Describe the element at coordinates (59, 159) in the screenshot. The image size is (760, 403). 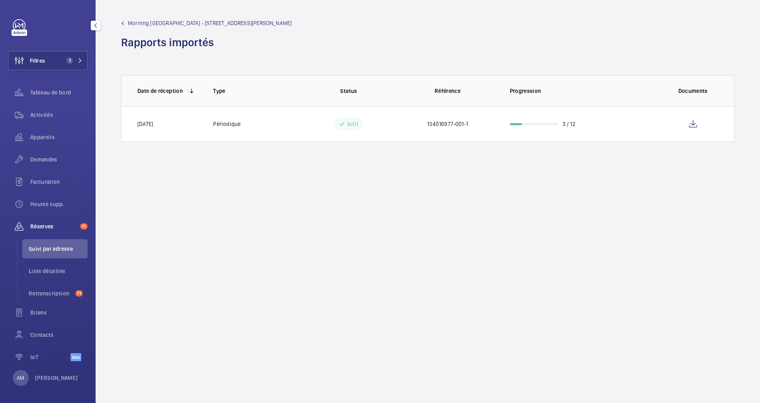
I see `span: Demandes` at that location.